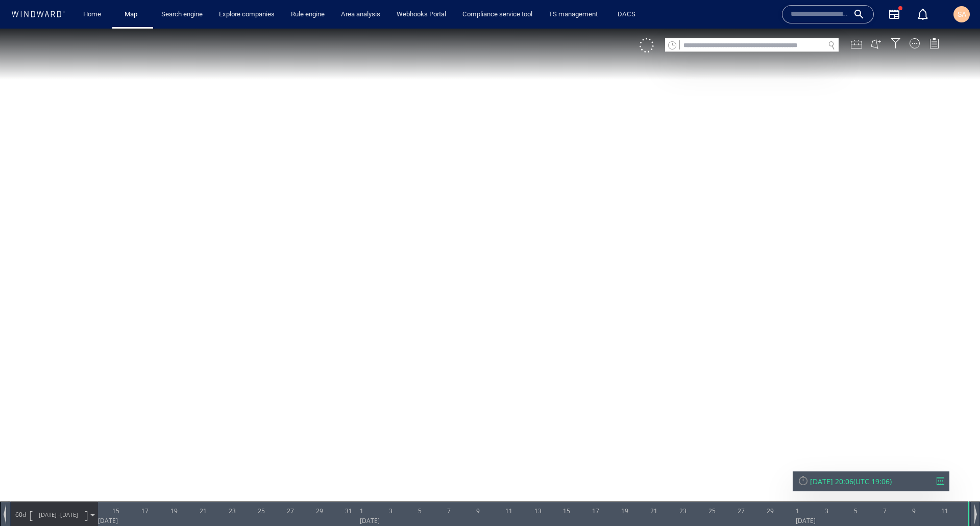  Describe the element at coordinates (26, 478) in the screenshot. I see `a: Mapbox logo` at that location.